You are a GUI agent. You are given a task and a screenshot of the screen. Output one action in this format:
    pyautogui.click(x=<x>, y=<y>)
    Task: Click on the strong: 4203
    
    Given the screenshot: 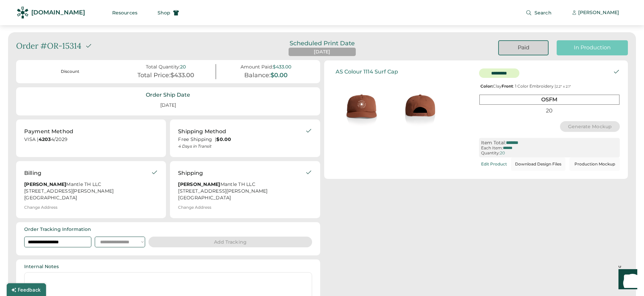 What is the action you would take?
    pyautogui.click(x=45, y=140)
    